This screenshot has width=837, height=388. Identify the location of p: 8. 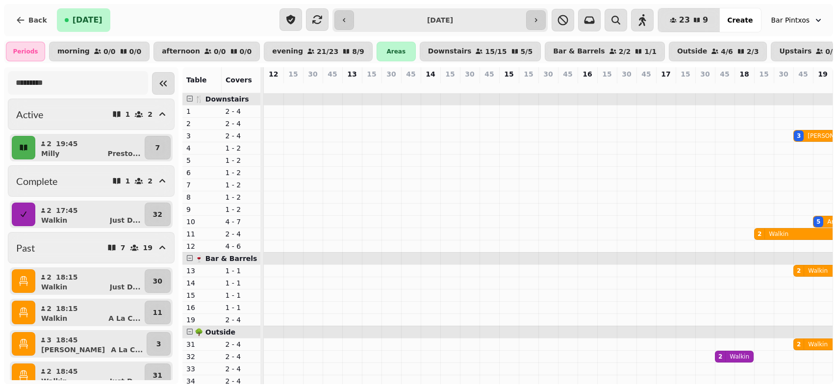
(202, 197).